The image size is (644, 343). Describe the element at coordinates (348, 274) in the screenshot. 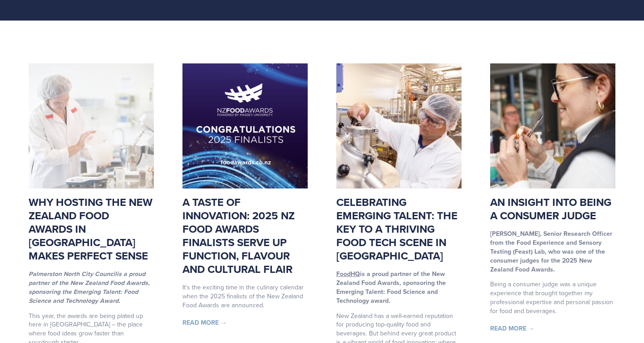

I see `a: FoodHQ` at that location.